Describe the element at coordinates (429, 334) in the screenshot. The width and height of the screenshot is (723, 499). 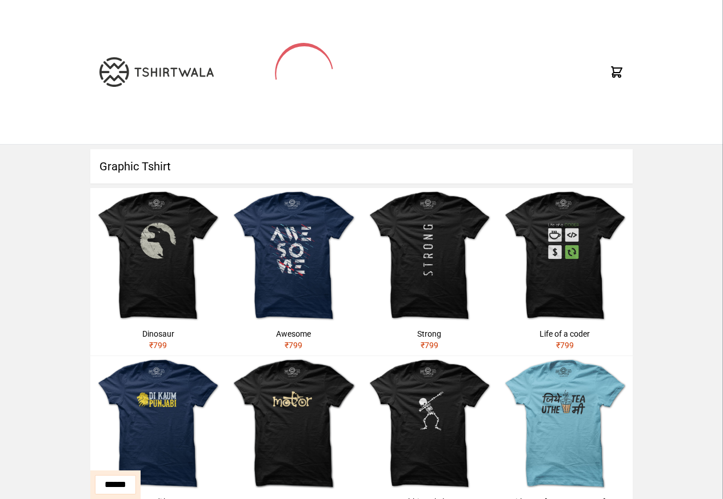
I see `div: Strong` at that location.